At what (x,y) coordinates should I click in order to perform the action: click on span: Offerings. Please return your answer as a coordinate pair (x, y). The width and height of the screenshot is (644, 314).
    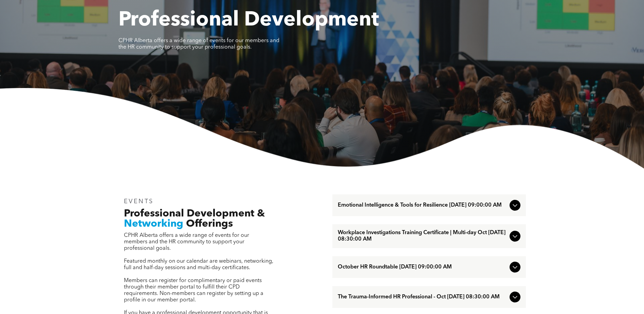
    Looking at the image, I should click on (209, 224).